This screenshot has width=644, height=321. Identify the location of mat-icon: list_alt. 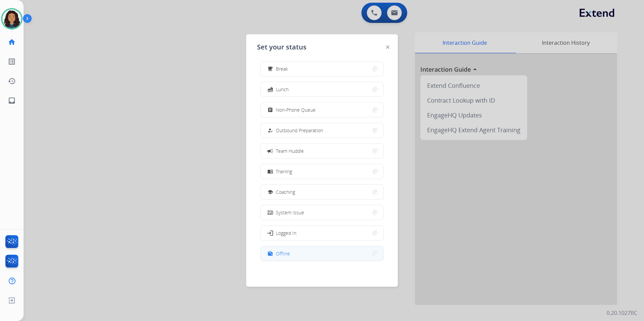
(12, 61).